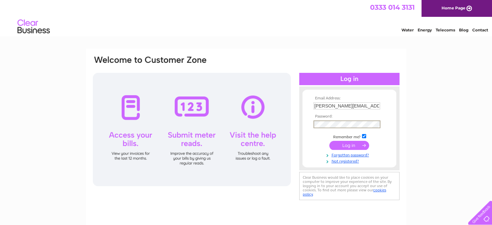  What do you see at coordinates (350, 161) in the screenshot?
I see `a: Not registered?` at bounding box center [350, 161].